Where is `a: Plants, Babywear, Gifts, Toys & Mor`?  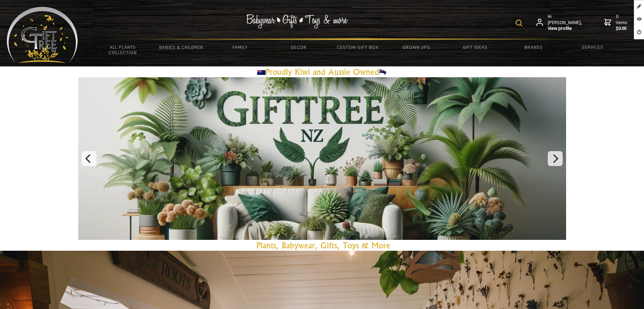
a: Plants, Babywear, Gifts, Toys & Mor is located at coordinates (321, 245).